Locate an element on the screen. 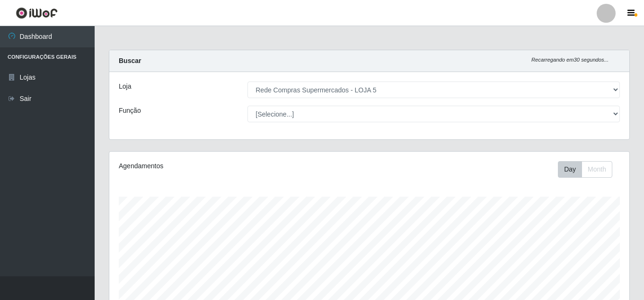 Image resolution: width=644 pixels, height=300 pixels. strong: Buscar is located at coordinates (130, 60).